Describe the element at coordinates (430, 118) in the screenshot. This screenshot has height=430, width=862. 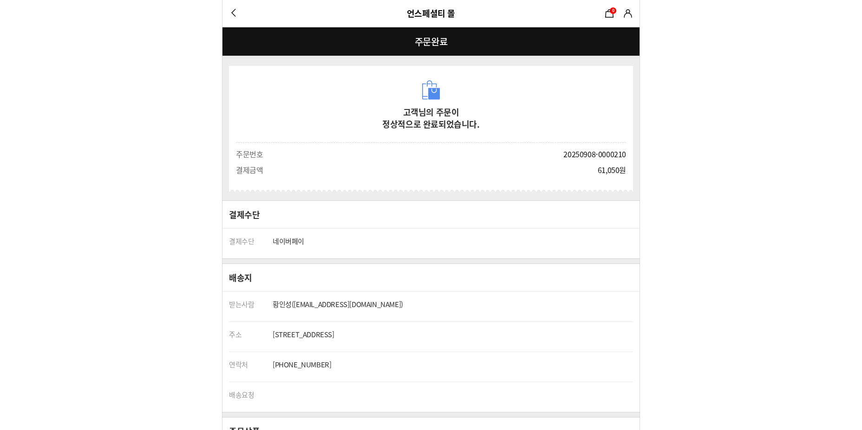
I see `strong: 고객님의 주문이 정상적으로 완료되었습니다.` at that location.